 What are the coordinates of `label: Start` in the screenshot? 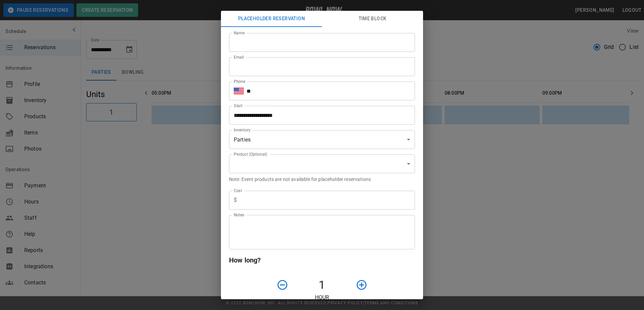 It's located at (238, 106).